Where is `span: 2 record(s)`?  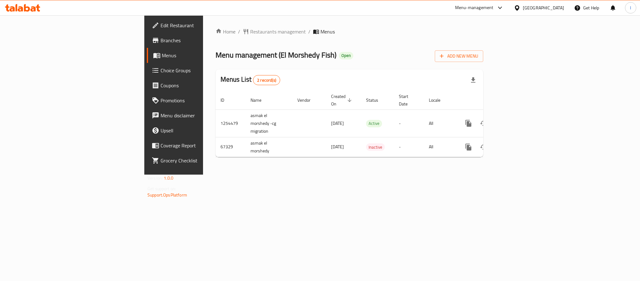 span: 2 record(s) is located at coordinates (267, 80).